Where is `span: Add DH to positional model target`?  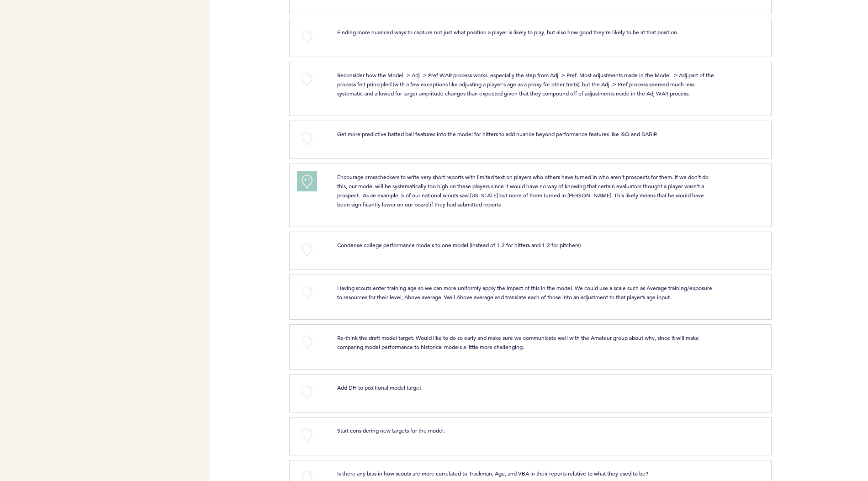
span: Add DH to positional model target is located at coordinates (379, 387).